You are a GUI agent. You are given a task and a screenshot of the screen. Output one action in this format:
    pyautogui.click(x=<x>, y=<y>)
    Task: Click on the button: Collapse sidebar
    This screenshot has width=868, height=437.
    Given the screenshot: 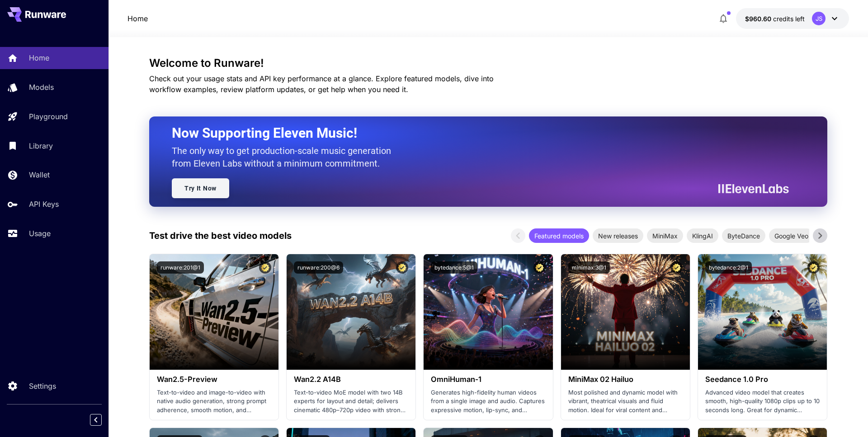 What is the action you would take?
    pyautogui.click(x=96, y=420)
    